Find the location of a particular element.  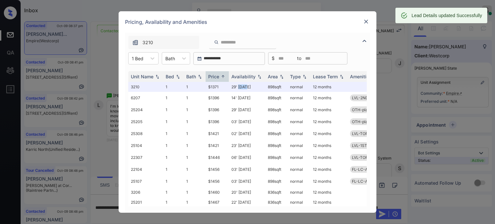

td: 22307 is located at coordinates (146, 157).